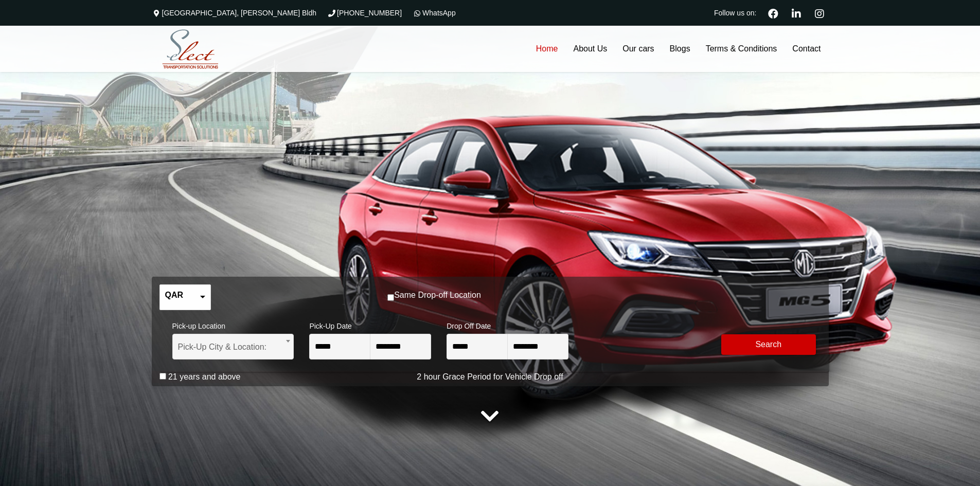 The image size is (980, 486). I want to click on a: Terms & Conditions, so click(741, 49).